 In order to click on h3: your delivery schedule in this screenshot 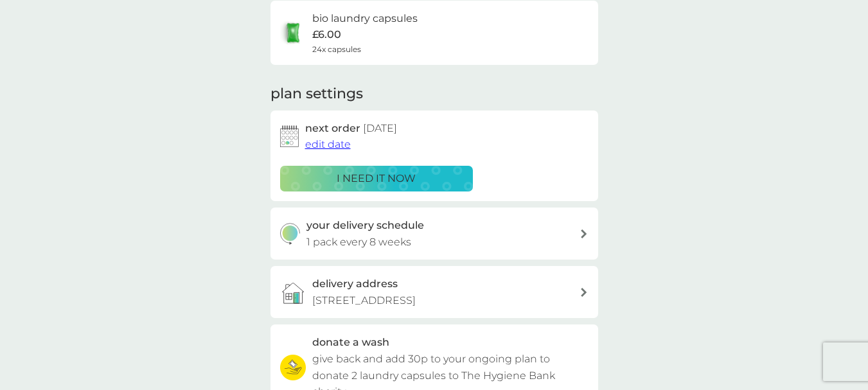, I will do `click(365, 226)`.